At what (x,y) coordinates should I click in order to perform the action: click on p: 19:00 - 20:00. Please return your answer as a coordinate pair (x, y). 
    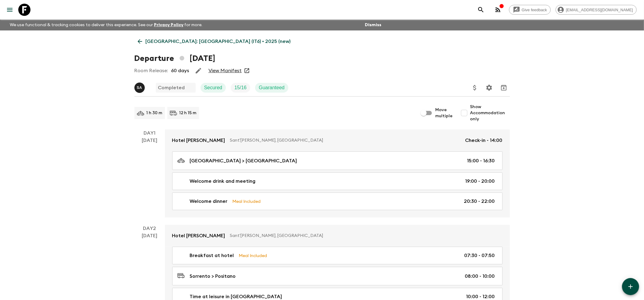
    Looking at the image, I should click on (480, 182).